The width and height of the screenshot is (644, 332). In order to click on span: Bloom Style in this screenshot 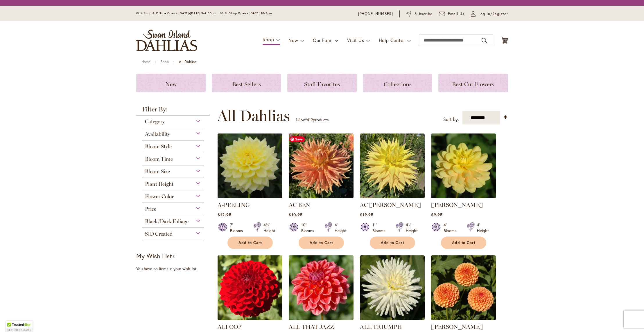, I will do `click(158, 147)`.